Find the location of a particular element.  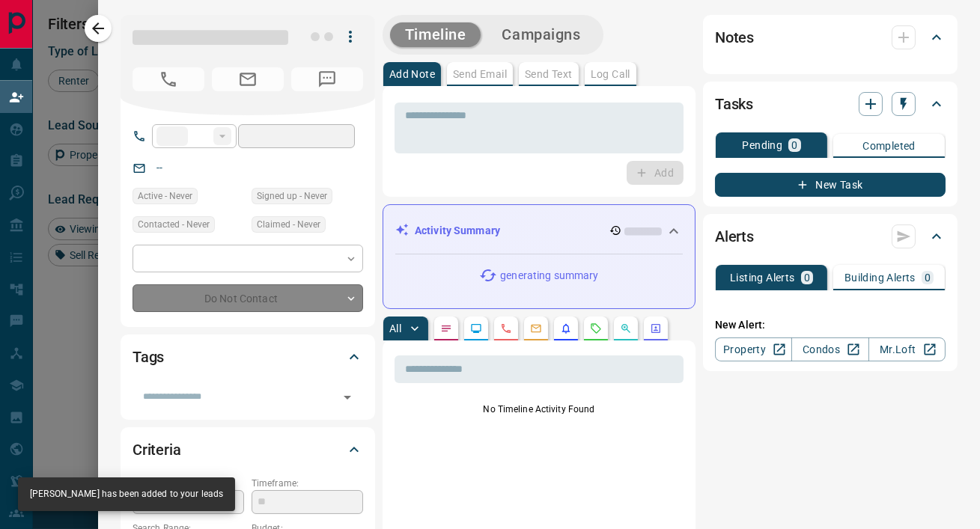

svg: Emails is located at coordinates (536, 329).